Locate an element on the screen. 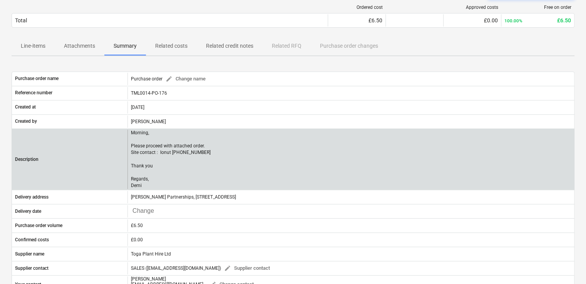 The image size is (586, 284). p: Confirmed costs is located at coordinates (32, 240).